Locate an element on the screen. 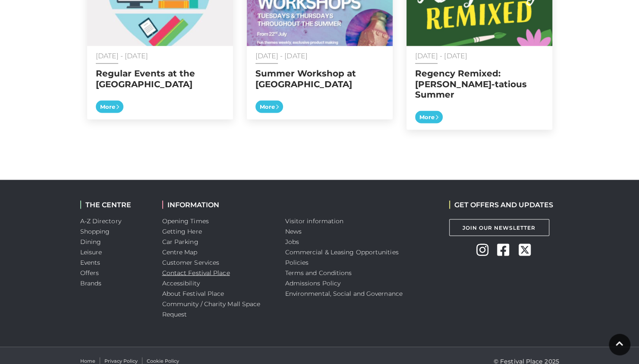 This screenshot has height=364, width=639. a: Offers is located at coordinates (90, 272).